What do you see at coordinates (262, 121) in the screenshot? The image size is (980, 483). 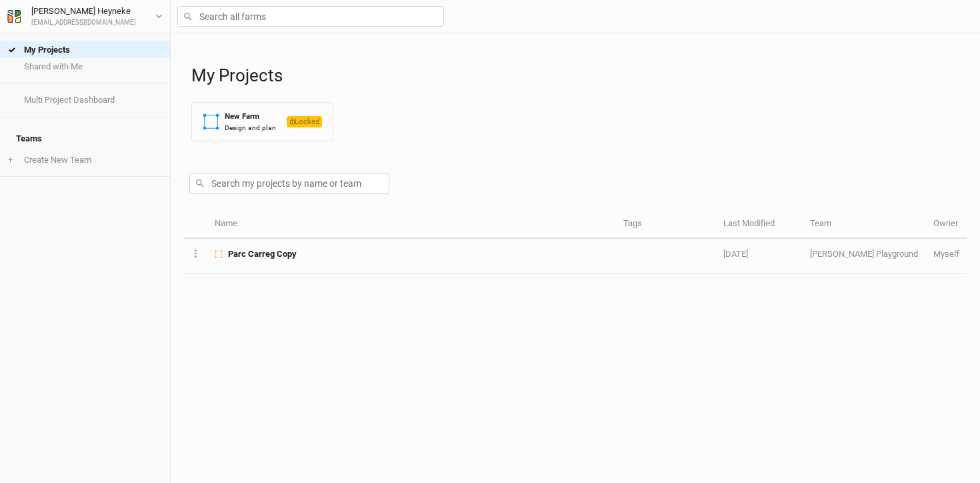 I see `button: New FarmDesign and planLocked` at bounding box center [262, 121].